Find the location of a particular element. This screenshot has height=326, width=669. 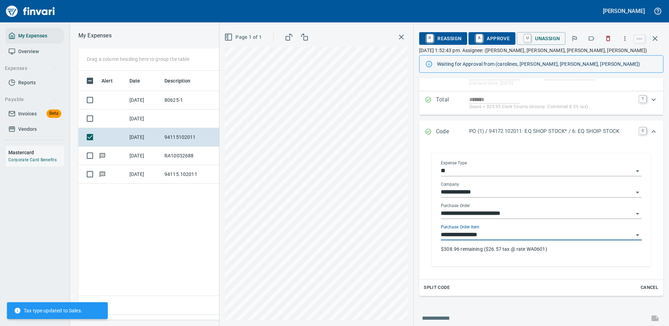

a: Overview is located at coordinates (35, 51).